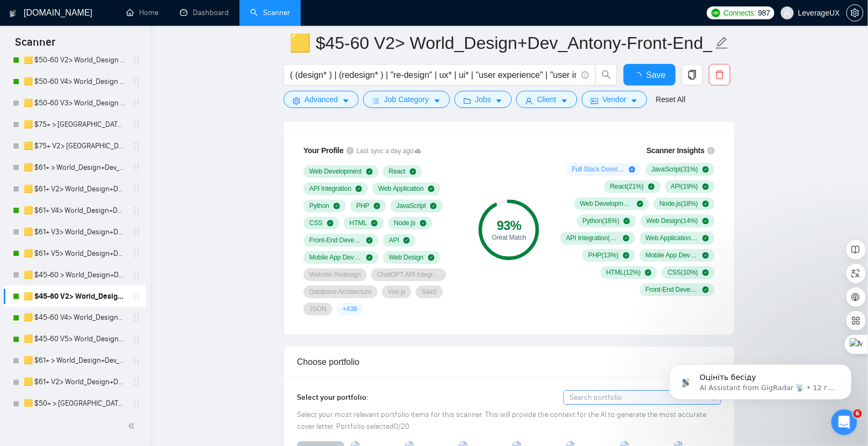  What do you see at coordinates (143, 12) in the screenshot?
I see `a: homeHome` at bounding box center [143, 12].